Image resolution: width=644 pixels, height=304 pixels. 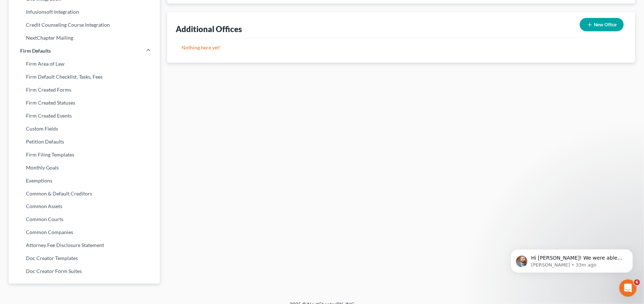 What do you see at coordinates (84, 129) in the screenshot?
I see `a: Custom Fields` at bounding box center [84, 129].